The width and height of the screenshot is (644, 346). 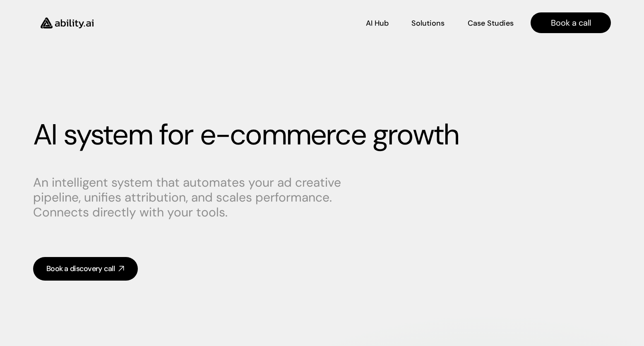 I want to click on h3: Ready-to-use in Slack, so click(x=83, y=82).